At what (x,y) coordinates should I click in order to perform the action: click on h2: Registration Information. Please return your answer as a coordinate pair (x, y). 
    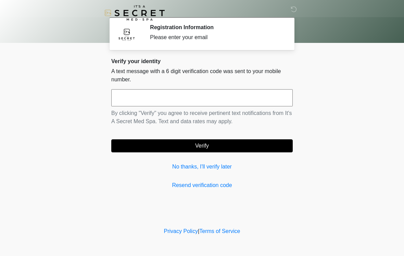
    Looking at the image, I should click on (216, 27).